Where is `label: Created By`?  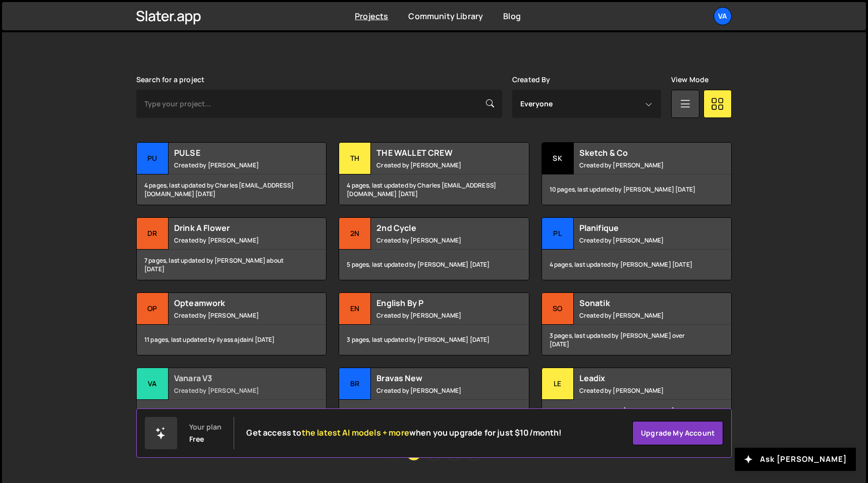
label: Created By is located at coordinates (531, 80).